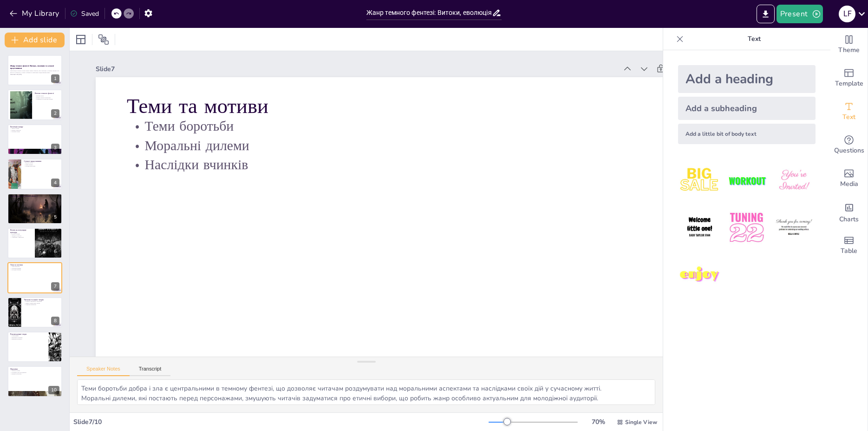 The height and width of the screenshot is (431, 868). What do you see at coordinates (150, 371) in the screenshot?
I see `button: Transcript` at bounding box center [150, 371].